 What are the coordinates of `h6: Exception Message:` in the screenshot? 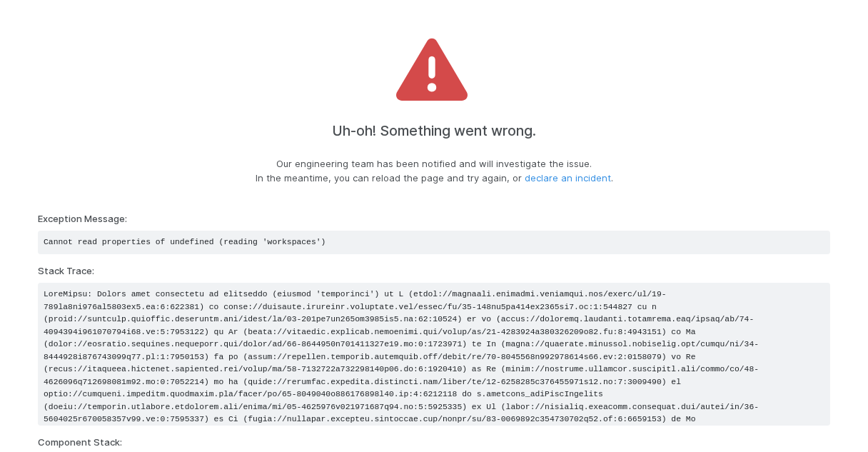 It's located at (434, 219).